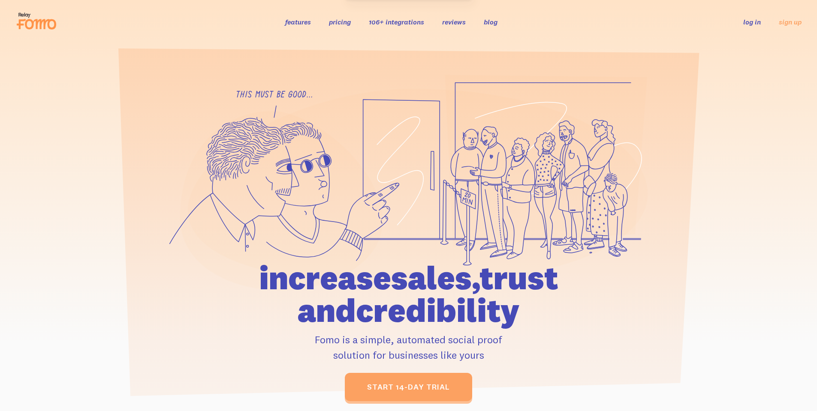 This screenshot has width=817, height=411. What do you see at coordinates (409, 347) in the screenshot?
I see `p: Fomo is a simple, automated social proof solution for businesses like yours` at bounding box center [409, 347].